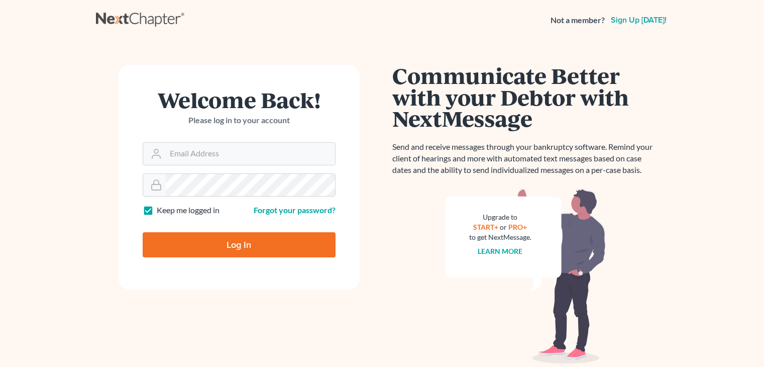 The image size is (764, 367). I want to click on label: Keep me logged in, so click(188, 210).